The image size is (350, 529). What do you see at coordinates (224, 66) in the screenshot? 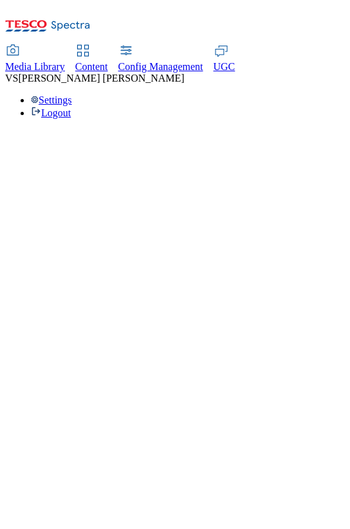
I see `span: UGC` at bounding box center [224, 66].